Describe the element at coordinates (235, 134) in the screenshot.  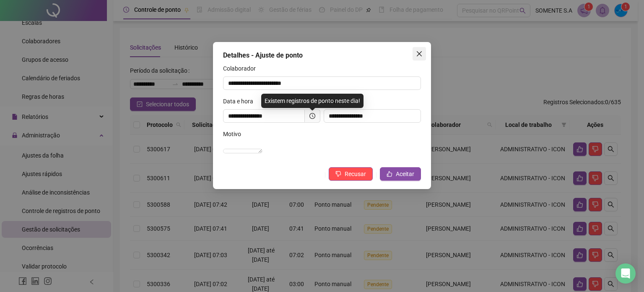
I see `label: Motivo` at that location.